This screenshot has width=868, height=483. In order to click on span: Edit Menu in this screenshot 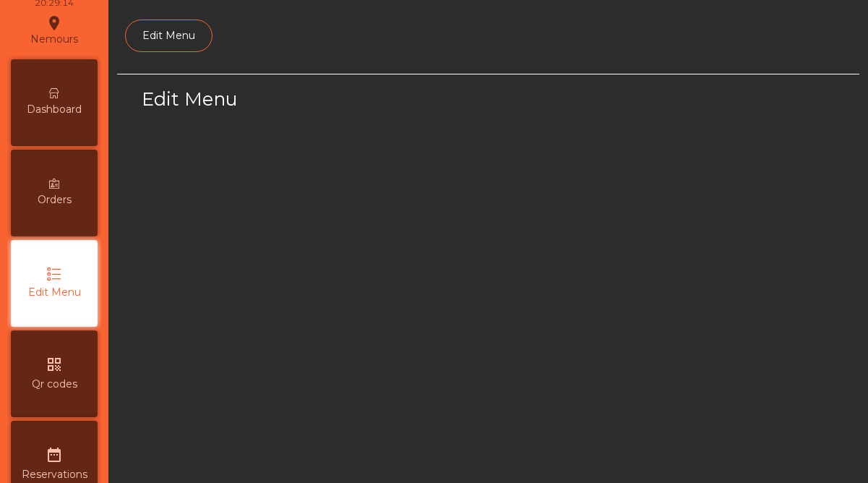, I will do `click(54, 292)`.